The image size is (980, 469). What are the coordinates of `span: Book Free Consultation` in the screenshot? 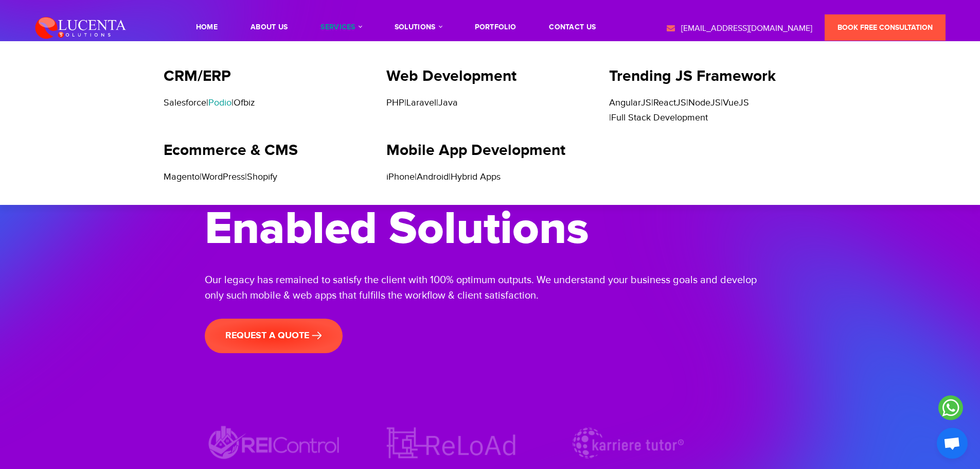 It's located at (885, 28).